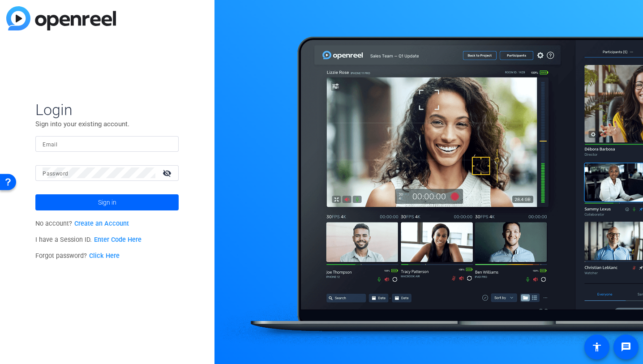 This screenshot has width=643, height=364. I want to click on span: Sign in, so click(107, 202).